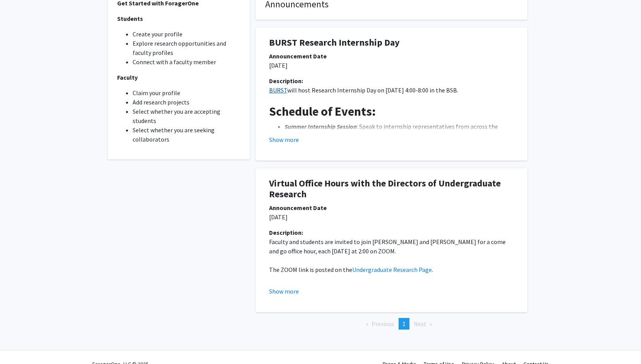 The width and height of the screenshot is (641, 364). I want to click on strong: Schedule of Events:, so click(323, 112).